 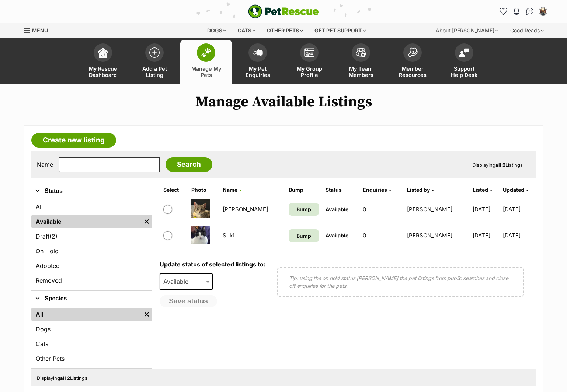 What do you see at coordinates (155, 72) in the screenshot?
I see `span: Add a Pet Listing` at bounding box center [155, 72].